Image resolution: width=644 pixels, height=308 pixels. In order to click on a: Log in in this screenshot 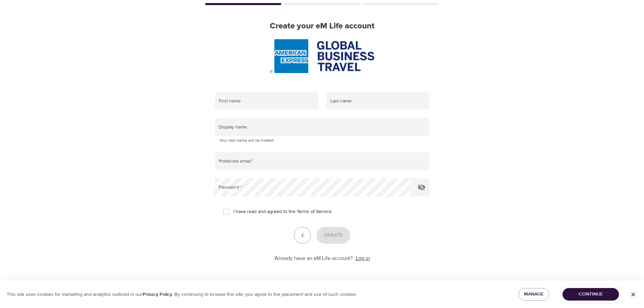, I will do `click(363, 258)`.